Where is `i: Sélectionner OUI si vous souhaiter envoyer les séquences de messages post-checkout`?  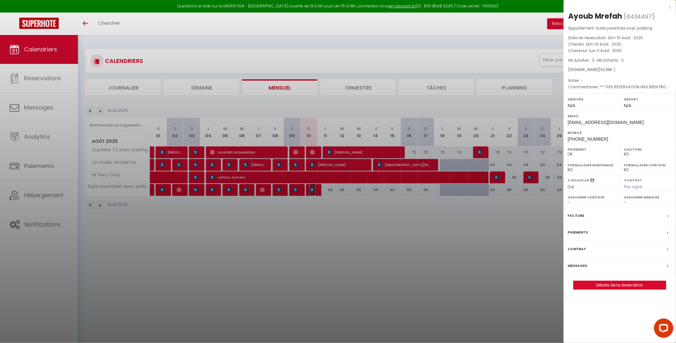
i: Sélectionner OUI si vous souhaiter envoyer les séquences de messages post-checkout is located at coordinates (593, 181).